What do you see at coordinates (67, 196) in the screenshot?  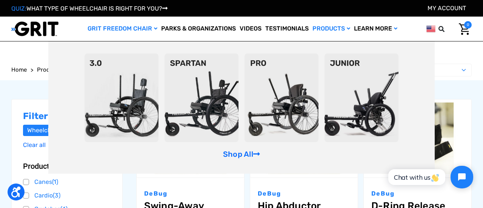 I see `a: Cardio(3)` at bounding box center [67, 196].